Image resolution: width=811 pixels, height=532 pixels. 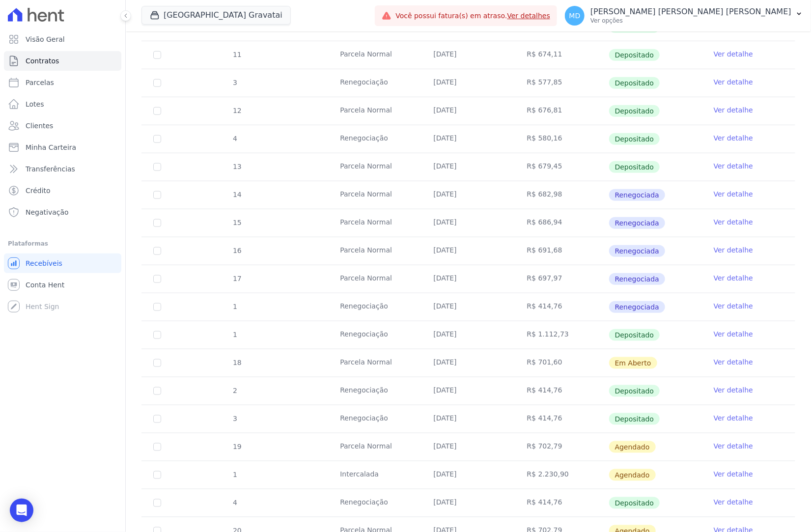 What do you see at coordinates (234, 419) in the screenshot?
I see `span: 3` at bounding box center [234, 419].